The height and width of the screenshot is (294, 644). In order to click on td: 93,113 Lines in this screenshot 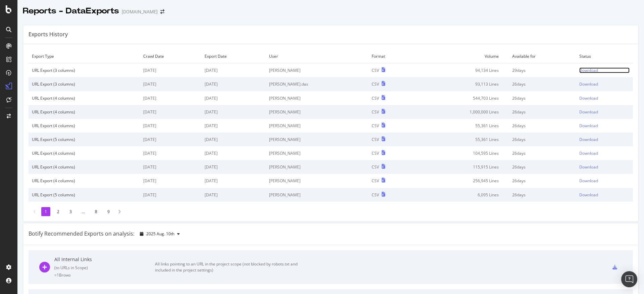, I will do `click(461, 84)`.